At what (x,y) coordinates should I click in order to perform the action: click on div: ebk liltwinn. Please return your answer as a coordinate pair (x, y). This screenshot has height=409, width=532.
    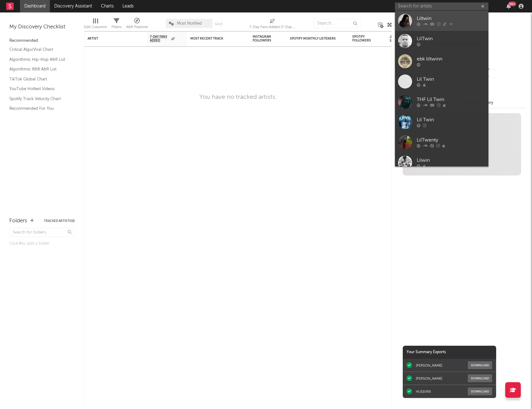
    Looking at the image, I should click on (451, 59).